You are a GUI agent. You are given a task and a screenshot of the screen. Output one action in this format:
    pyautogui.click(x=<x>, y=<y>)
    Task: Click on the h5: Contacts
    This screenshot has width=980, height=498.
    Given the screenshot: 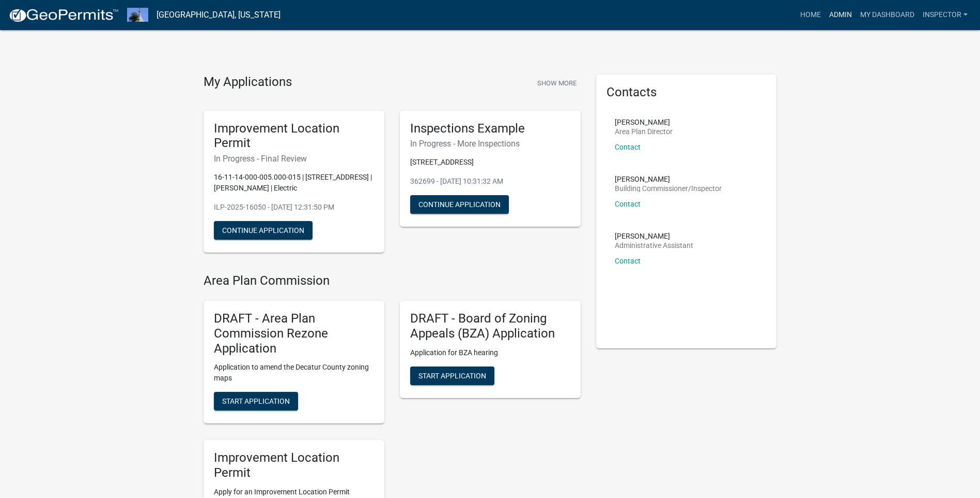 What is the action you would take?
    pyautogui.click(x=687, y=92)
    